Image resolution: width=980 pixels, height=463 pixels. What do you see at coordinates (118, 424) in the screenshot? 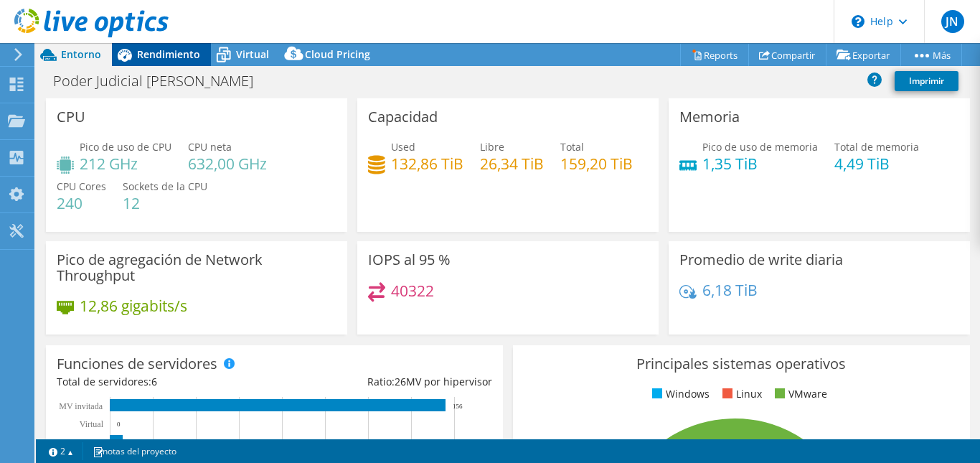
I see `text: 0` at bounding box center [118, 424].